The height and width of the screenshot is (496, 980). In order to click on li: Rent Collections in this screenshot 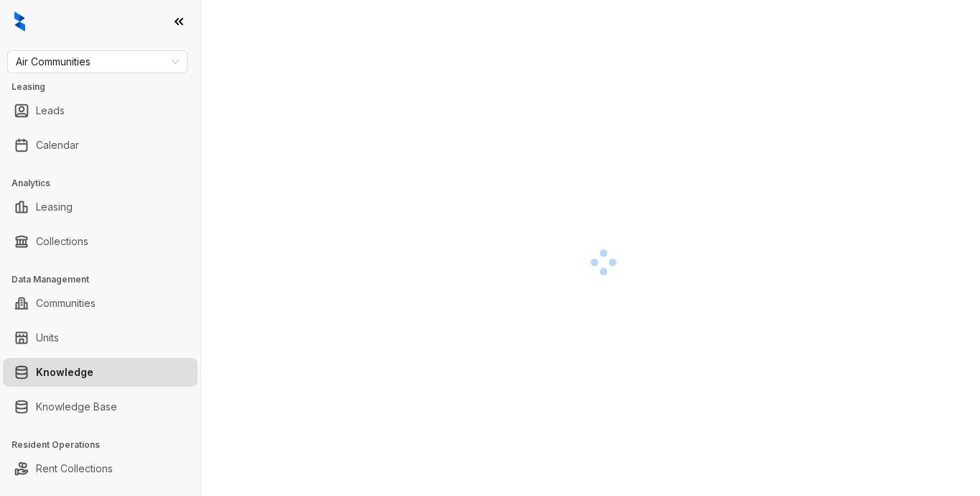, I will do `click(100, 468)`.